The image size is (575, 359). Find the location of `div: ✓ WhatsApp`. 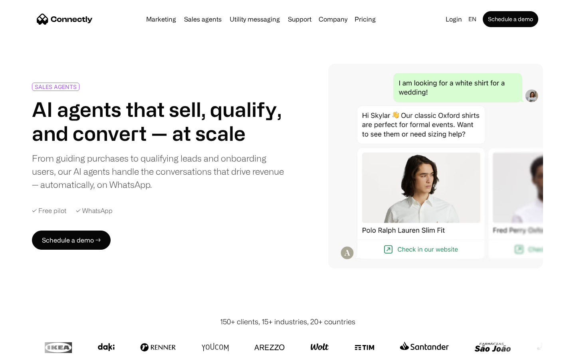

div: ✓ WhatsApp is located at coordinates (94, 211).